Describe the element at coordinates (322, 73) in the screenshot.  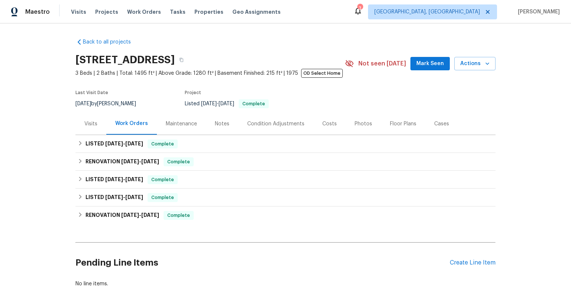
I see `span: OD Select Home` at that location.